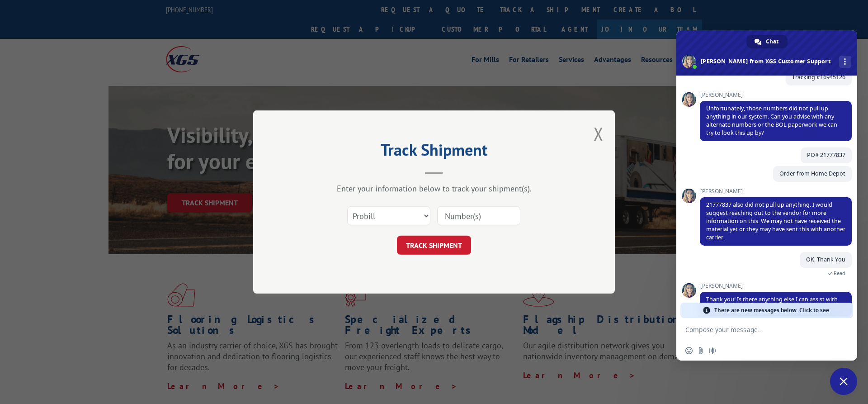 This screenshot has height=404, width=868. Describe the element at coordinates (772, 310) in the screenshot. I see `span: There are new messages below. Click to see.` at that location.